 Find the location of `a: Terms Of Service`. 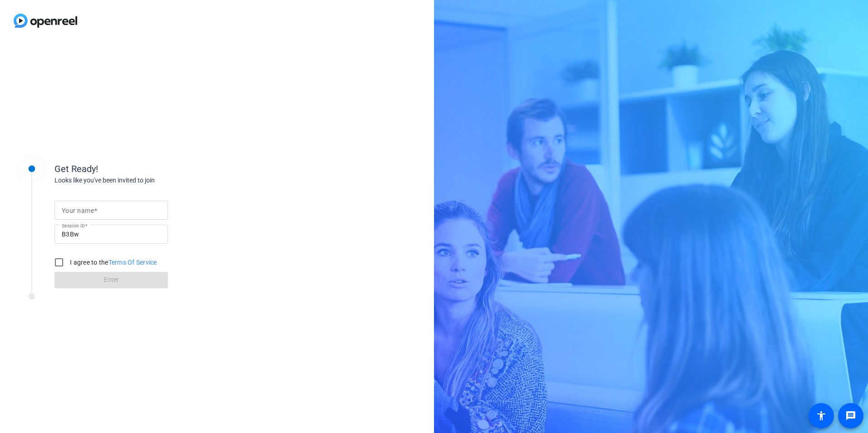

a: Terms Of Service is located at coordinates (133, 263).